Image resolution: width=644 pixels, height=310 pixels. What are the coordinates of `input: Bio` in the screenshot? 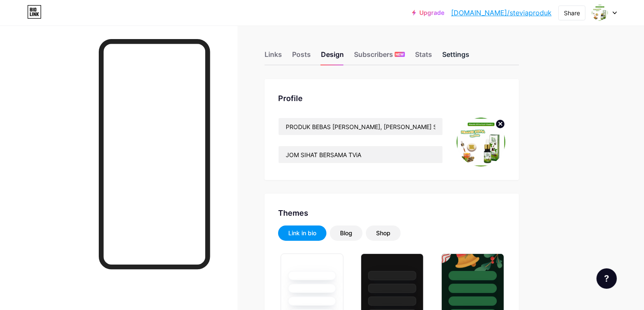 It's located at (360, 154).